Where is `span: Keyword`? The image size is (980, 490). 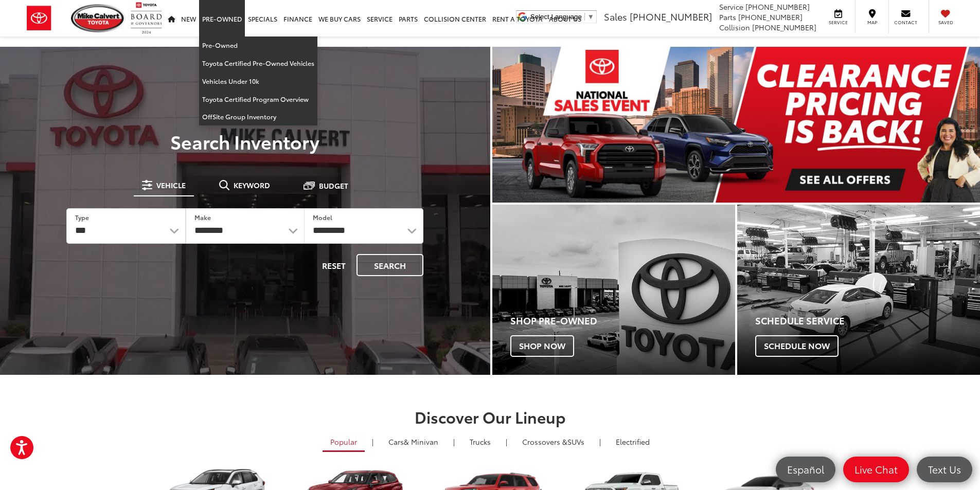
span: Keyword is located at coordinates (252, 185).